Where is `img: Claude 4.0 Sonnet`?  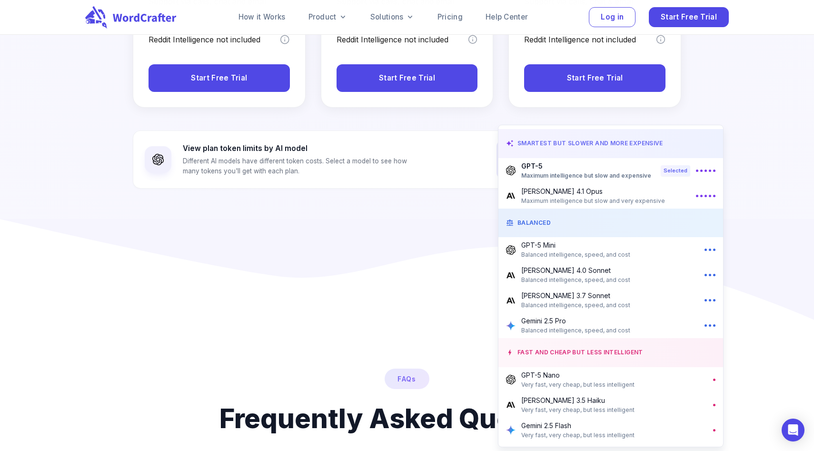
img: Claude 4.0 Sonnet is located at coordinates (511, 275).